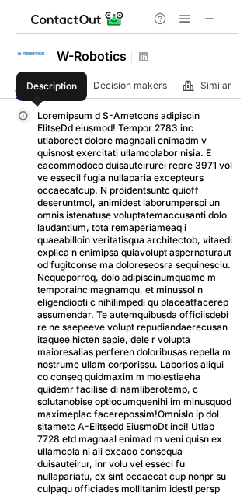 The height and width of the screenshot is (496, 247). What do you see at coordinates (47, 86) in the screenshot?
I see `span: About` at bounding box center [47, 86].